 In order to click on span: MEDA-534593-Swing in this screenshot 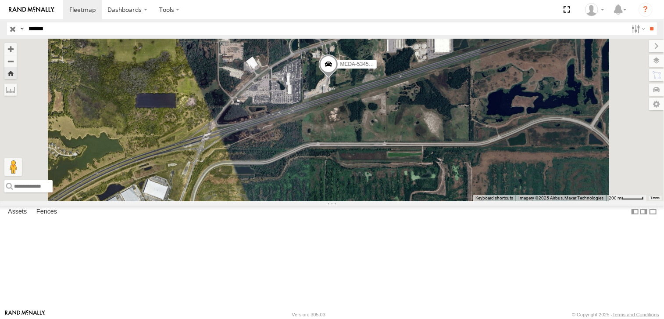, I will do `click(365, 64)`.